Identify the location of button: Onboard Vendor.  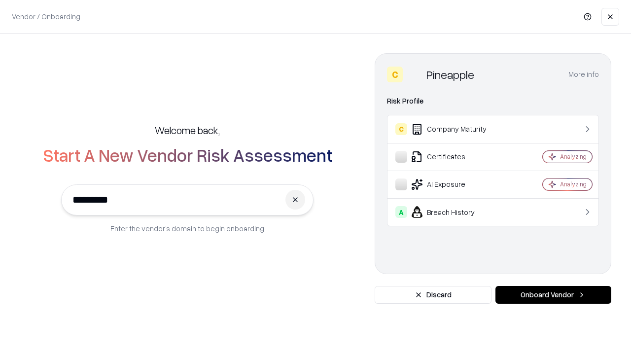
(553, 295).